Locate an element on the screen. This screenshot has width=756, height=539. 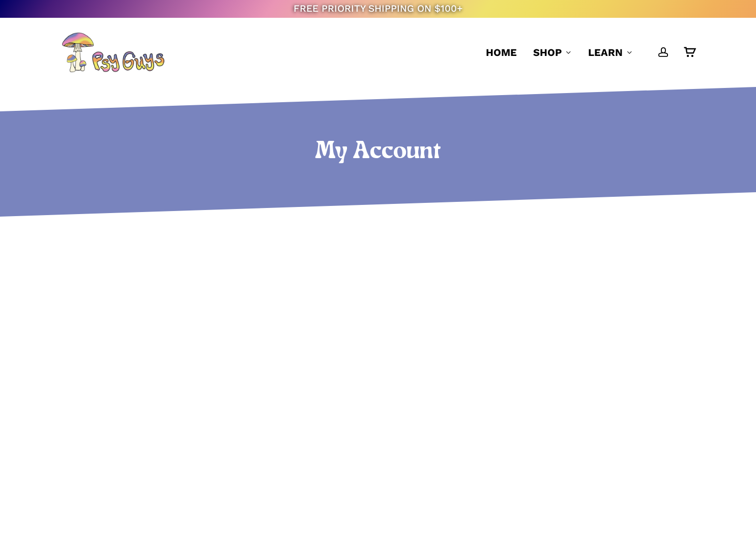
a: Shop is located at coordinates (552, 52).